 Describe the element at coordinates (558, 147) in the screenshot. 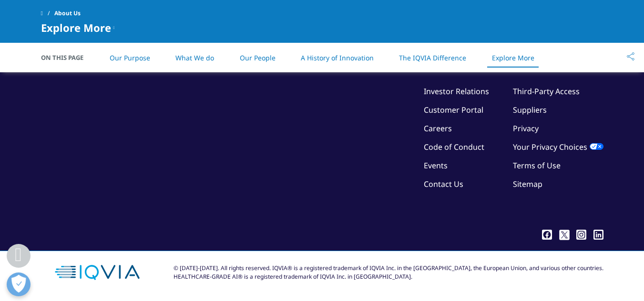

I see `a: Your Privacy Choices` at that location.